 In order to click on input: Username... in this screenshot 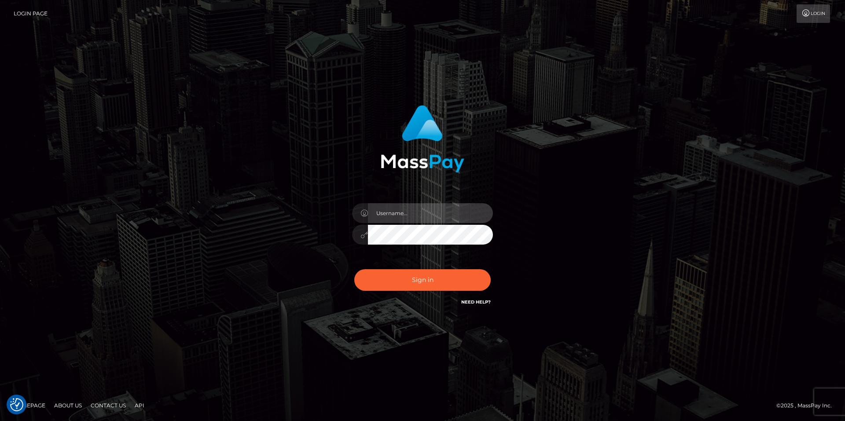, I will do `click(431, 213)`.